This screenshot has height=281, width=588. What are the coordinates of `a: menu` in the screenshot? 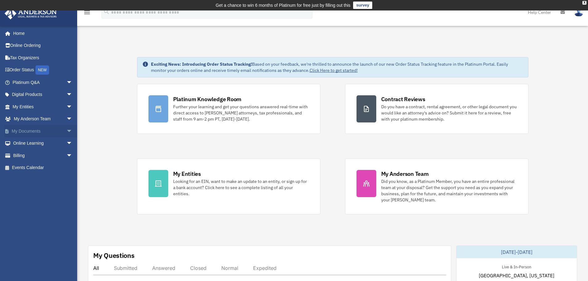 It's located at (87, 13).